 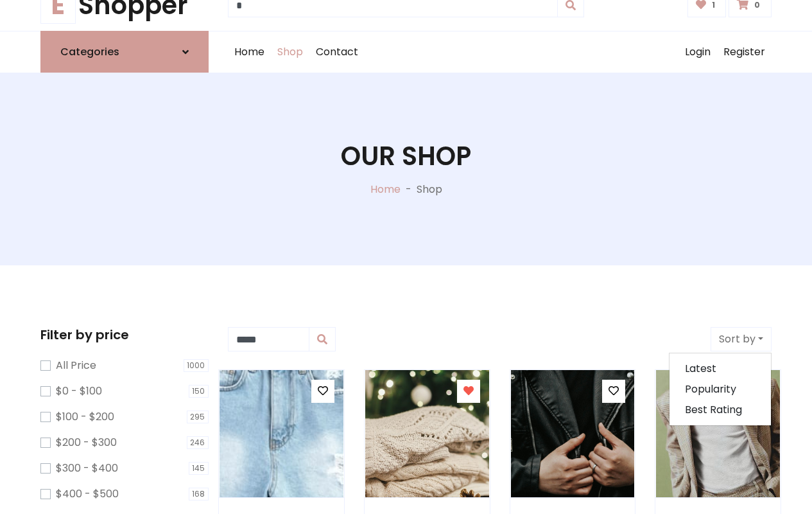 What do you see at coordinates (125, 51) in the screenshot?
I see `a: Categories` at bounding box center [125, 51].